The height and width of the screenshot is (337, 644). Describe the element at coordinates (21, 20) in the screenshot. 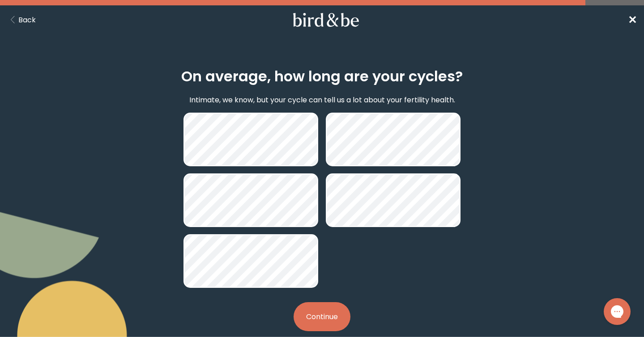

I see `button: Back Button` at that location.